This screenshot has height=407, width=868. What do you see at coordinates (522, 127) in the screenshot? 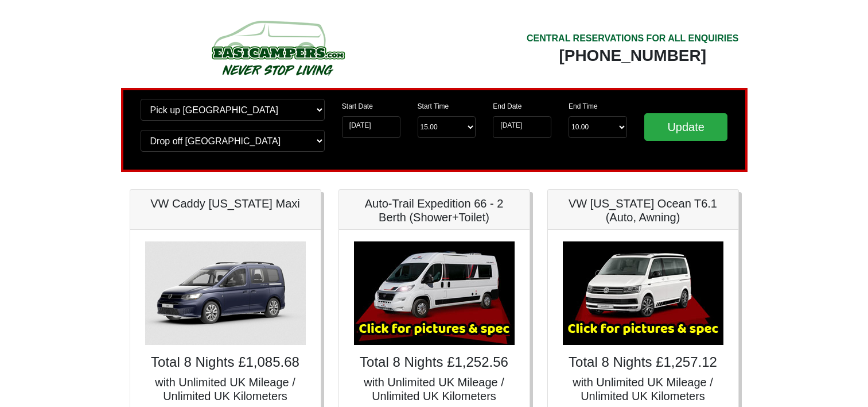
I see `input: Return Date` at bounding box center [522, 127].